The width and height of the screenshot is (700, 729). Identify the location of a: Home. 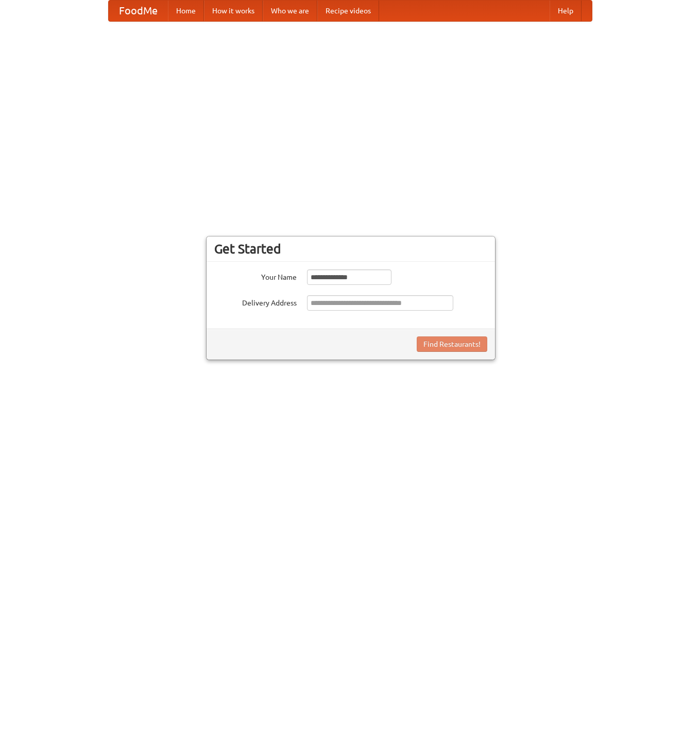
(186, 11).